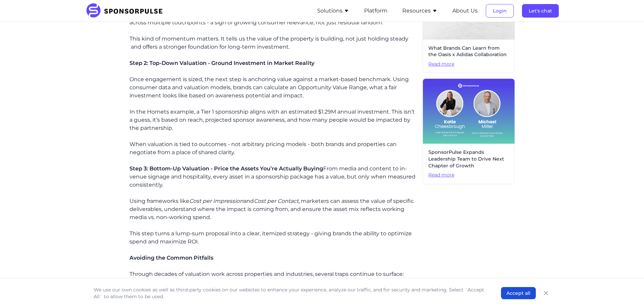 Image resolution: width=644 pixels, height=308 pixels. Describe the element at coordinates (273, 43) in the screenshot. I see `p: This kind of momentum matters. It tells us the value of the property is building, not just holdin...` at that location.